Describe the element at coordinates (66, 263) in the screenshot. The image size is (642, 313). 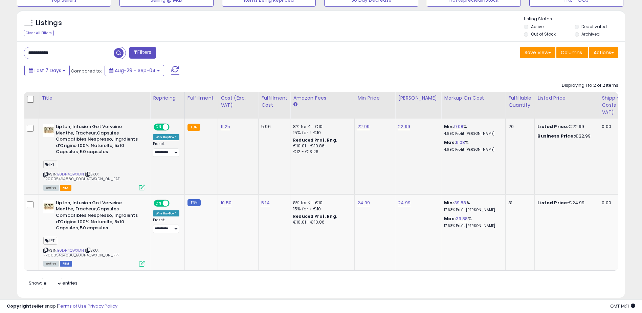
I see `span: FBM` at that location.